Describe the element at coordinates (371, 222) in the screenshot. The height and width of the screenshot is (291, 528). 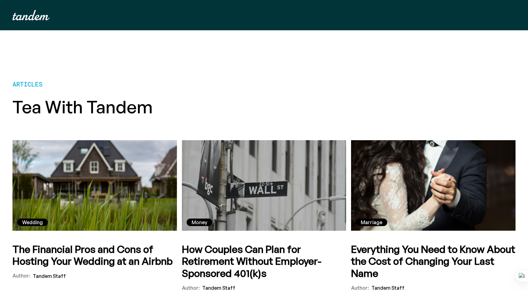
I see `div: Marriage` at that location.